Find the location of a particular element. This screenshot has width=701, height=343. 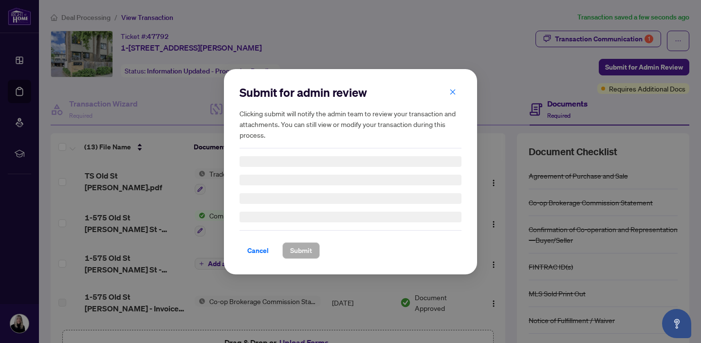

span: close is located at coordinates (453, 92).